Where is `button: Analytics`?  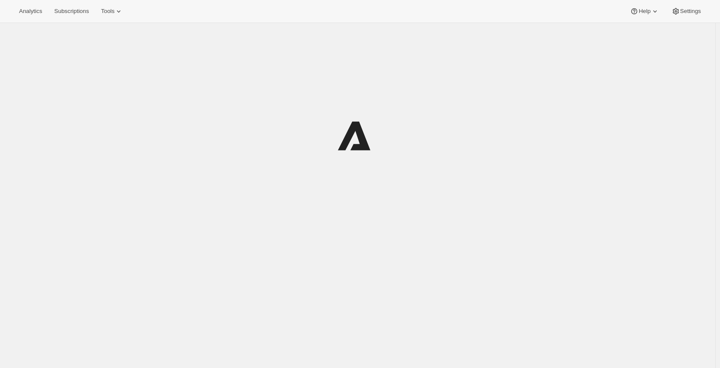 button: Analytics is located at coordinates (30, 11).